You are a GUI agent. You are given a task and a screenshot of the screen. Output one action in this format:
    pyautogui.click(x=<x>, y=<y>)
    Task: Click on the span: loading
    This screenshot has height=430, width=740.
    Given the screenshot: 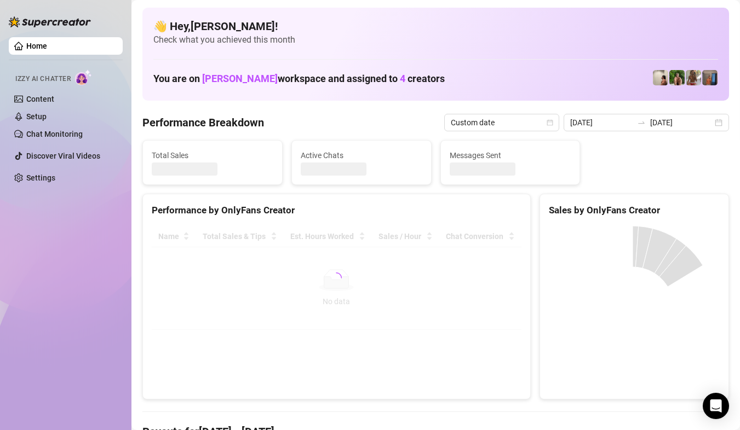 What is the action you would take?
    pyautogui.click(x=336, y=278)
    